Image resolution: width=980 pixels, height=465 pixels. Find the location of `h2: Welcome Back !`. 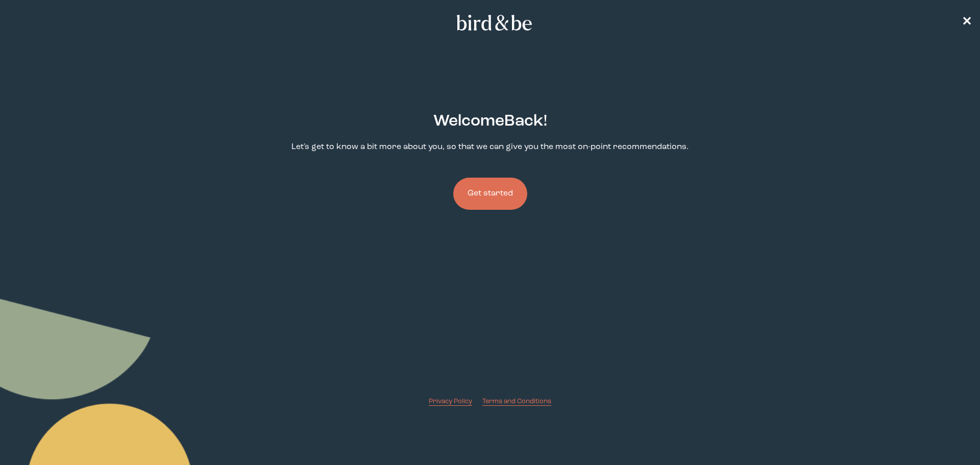

h2: Welcome Back ! is located at coordinates (490, 122).